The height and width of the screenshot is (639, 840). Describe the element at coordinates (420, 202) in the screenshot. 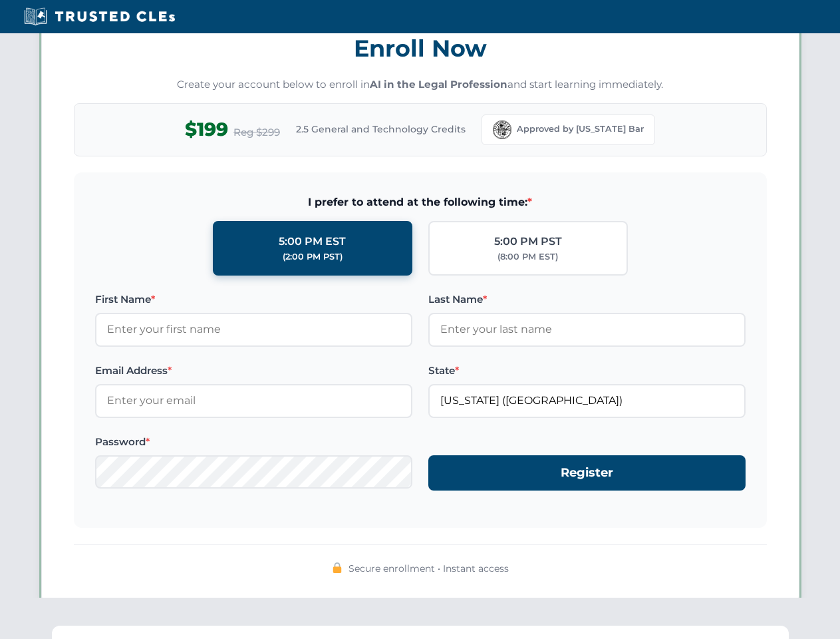

I see `span: I prefer to attend at the following time:` at that location.